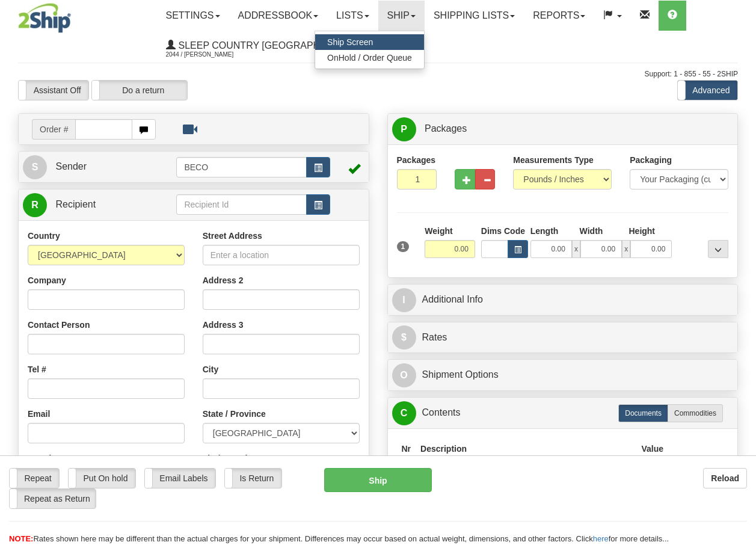 Image resolution: width=756 pixels, height=545 pixels. What do you see at coordinates (369, 42) in the screenshot?
I see `a: Ship Screen` at bounding box center [369, 42].